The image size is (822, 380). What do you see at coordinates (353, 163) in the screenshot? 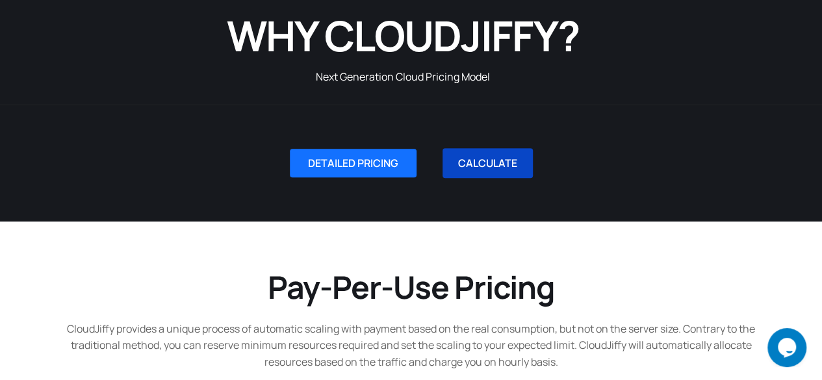
I see `a: DETAILED PRICING` at bounding box center [353, 163].